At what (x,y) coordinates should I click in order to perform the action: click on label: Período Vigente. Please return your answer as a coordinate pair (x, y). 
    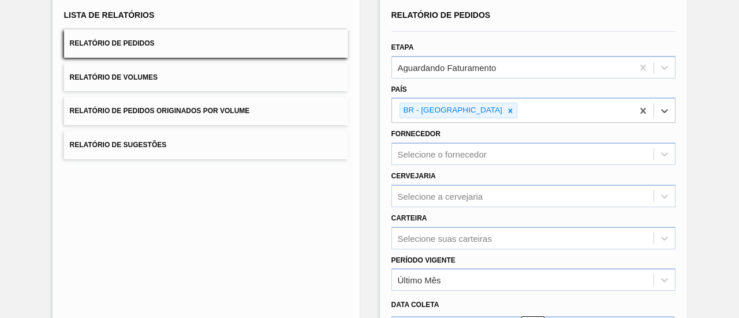
    Looking at the image, I should click on (423, 260).